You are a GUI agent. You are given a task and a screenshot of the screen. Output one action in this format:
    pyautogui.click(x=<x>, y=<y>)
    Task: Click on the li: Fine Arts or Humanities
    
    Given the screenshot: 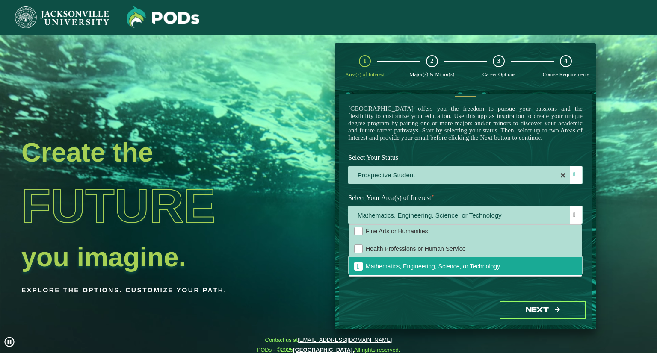 What is the action you would take?
    pyautogui.click(x=465, y=231)
    